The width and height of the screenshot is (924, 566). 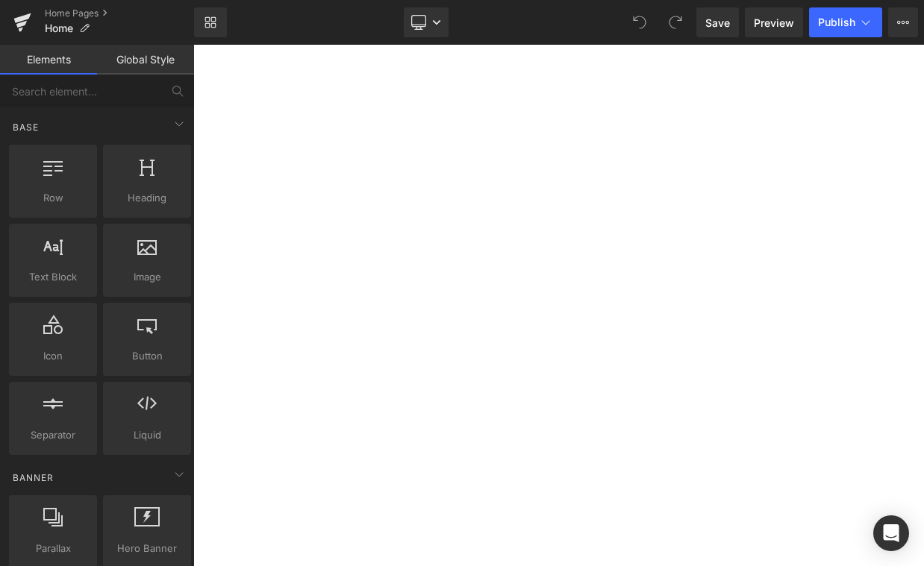 I want to click on button: Undo, so click(x=639, y=23).